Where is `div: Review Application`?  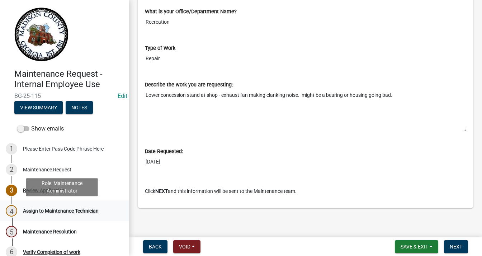
div: Review Application is located at coordinates (44, 191).